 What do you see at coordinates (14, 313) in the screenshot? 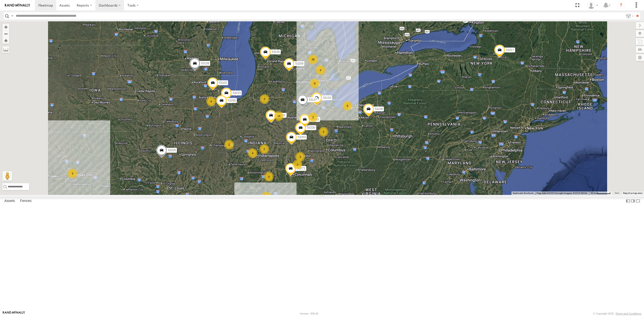
I see `a: Visit our Website` at bounding box center [14, 313].